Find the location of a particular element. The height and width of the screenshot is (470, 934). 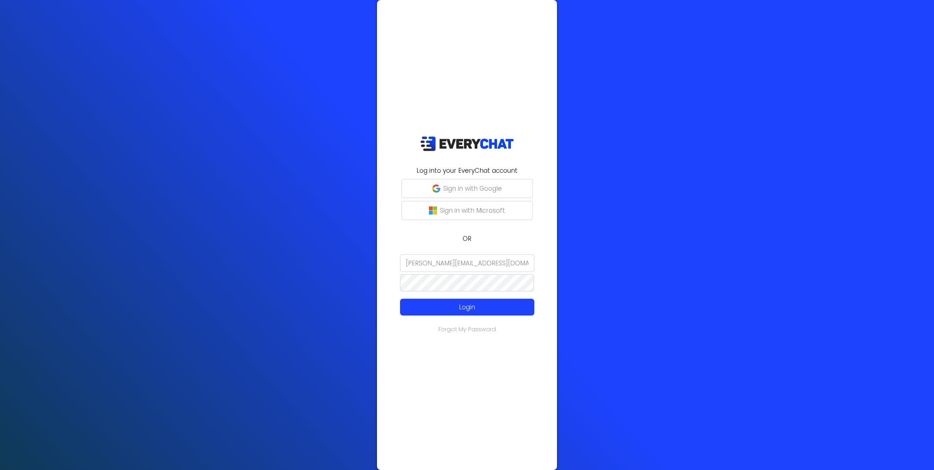

img: EveryChat_logo_dark.png is located at coordinates (467, 143).